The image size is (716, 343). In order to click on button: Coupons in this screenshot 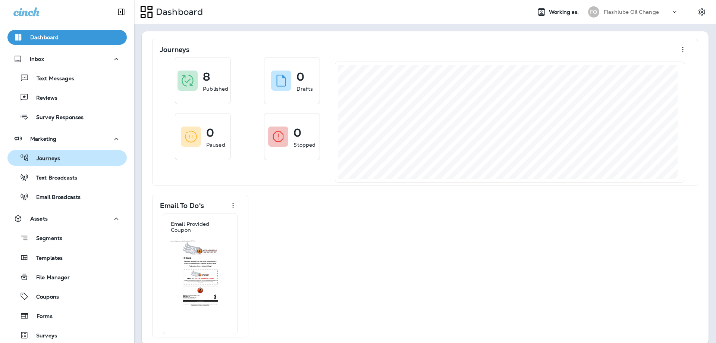, I will do `click(67, 296)`.